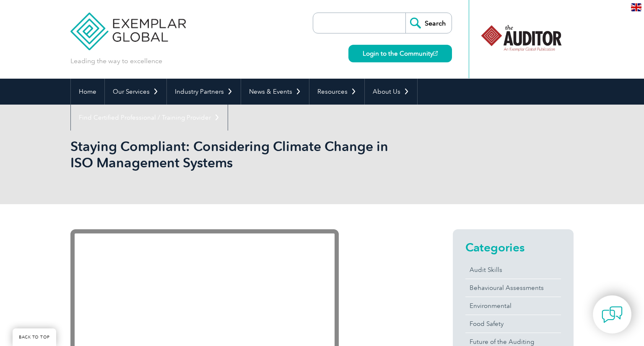 The height and width of the screenshot is (346, 644). I want to click on h1: Staying Compliant: Considering Climate Change in ISO Management Systems, so click(231, 155).